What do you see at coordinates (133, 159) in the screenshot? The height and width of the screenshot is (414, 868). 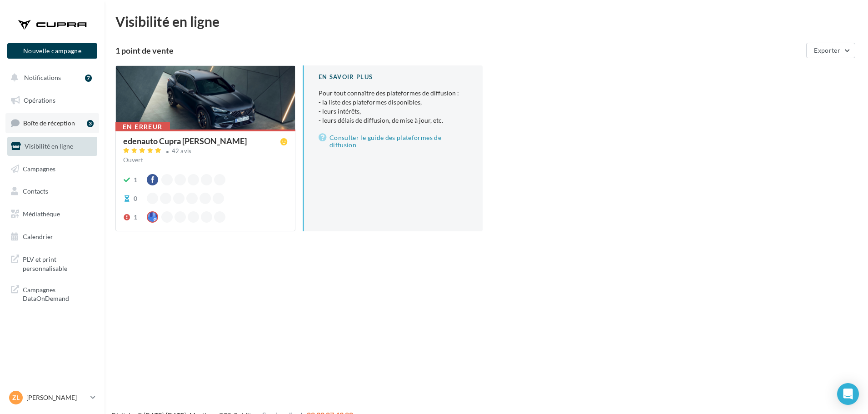 I see `span: Ouvert` at bounding box center [133, 159].